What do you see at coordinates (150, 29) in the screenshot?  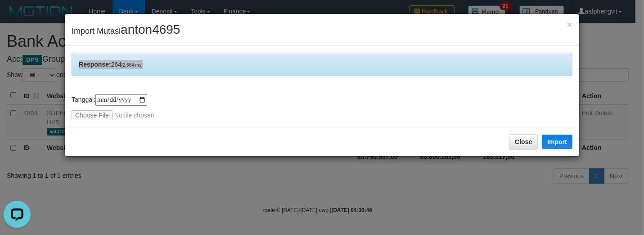 I see `span: anton4695` at bounding box center [150, 29].